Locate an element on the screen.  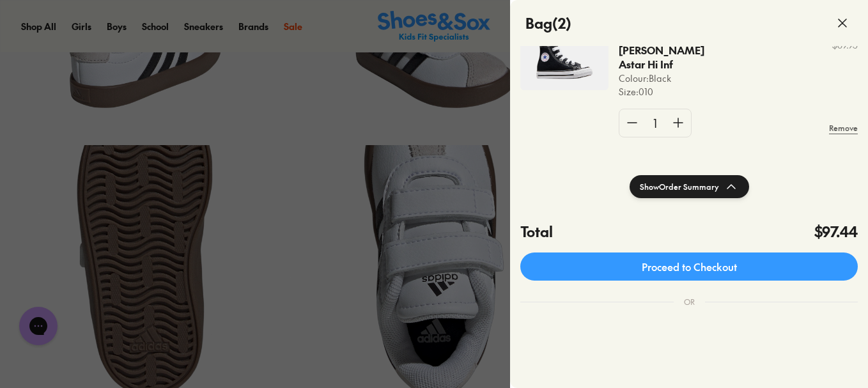
h4: $97.44 is located at coordinates (836, 232).